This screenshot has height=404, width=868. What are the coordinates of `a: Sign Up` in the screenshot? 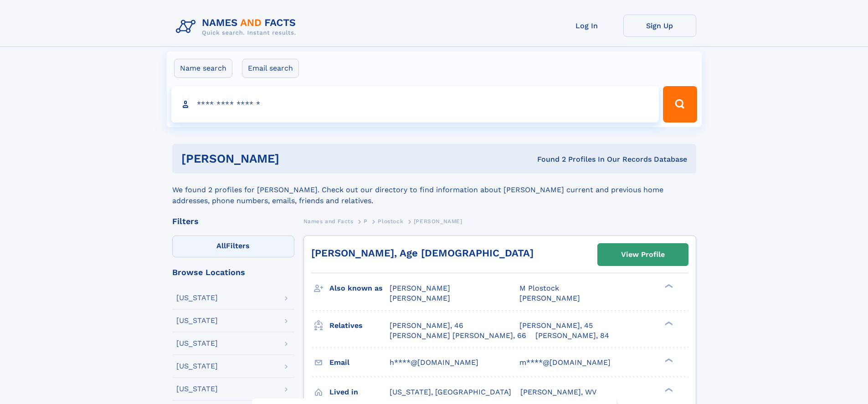 It's located at (660, 25).